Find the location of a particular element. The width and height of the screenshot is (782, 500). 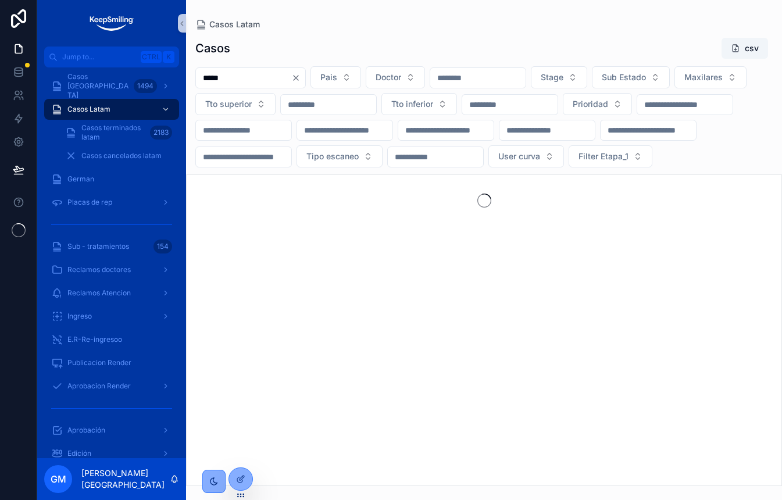

span: Reclamos doctores is located at coordinates (99, 270).